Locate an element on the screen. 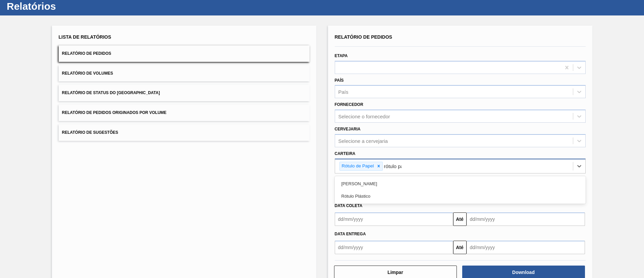 This screenshot has height=278, width=644. span: Data coleta is located at coordinates (348, 206).